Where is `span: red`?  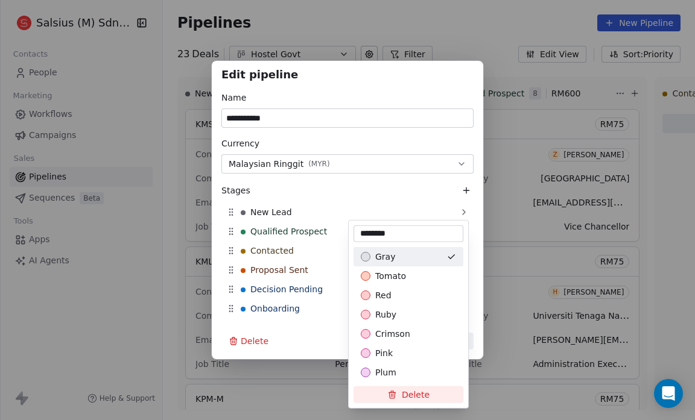
span: red is located at coordinates (383, 296).